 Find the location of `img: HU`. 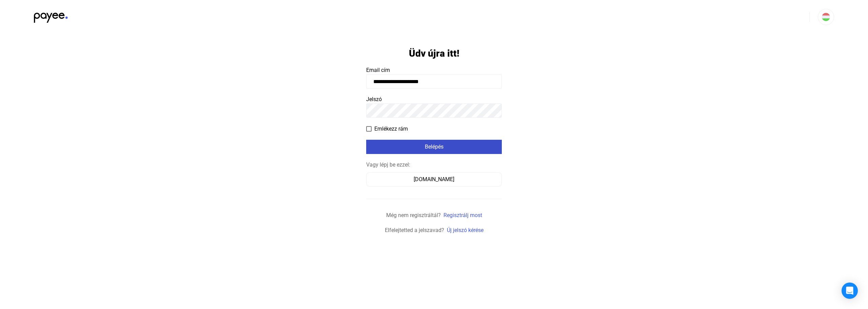

img: HU is located at coordinates (826, 17).